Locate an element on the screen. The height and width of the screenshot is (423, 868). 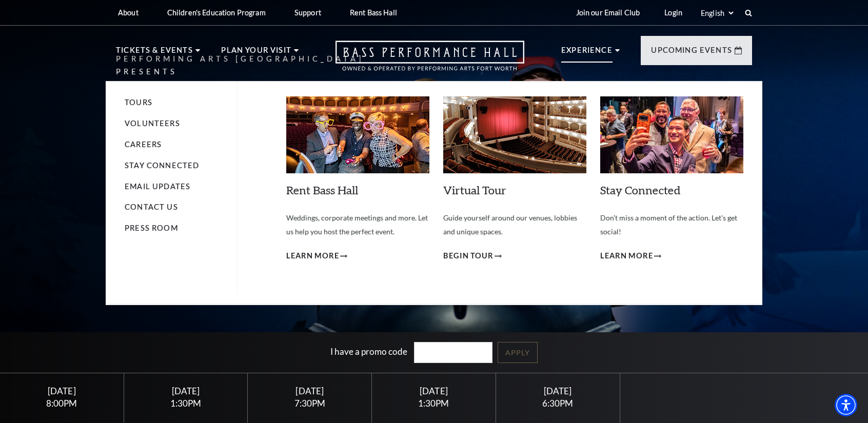
div: Accessibility Menu is located at coordinates (846, 405).